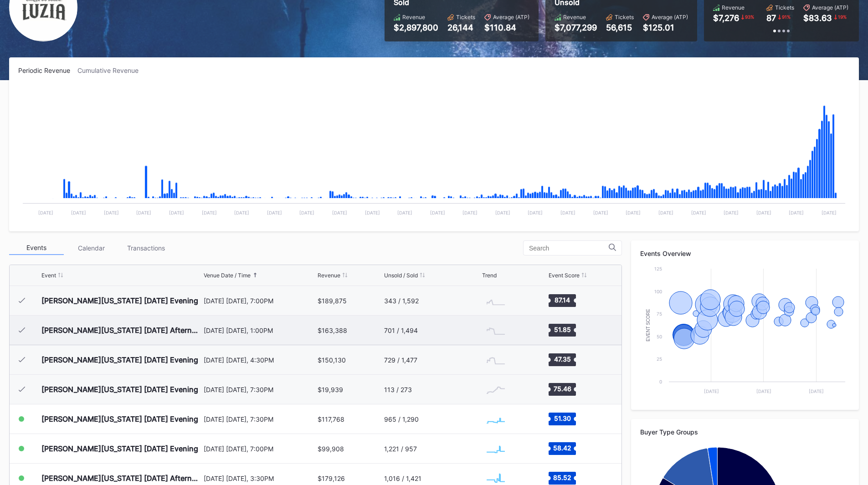  Describe the element at coordinates (400, 448) in the screenshot. I see `div: 1,221 / 957` at that location.